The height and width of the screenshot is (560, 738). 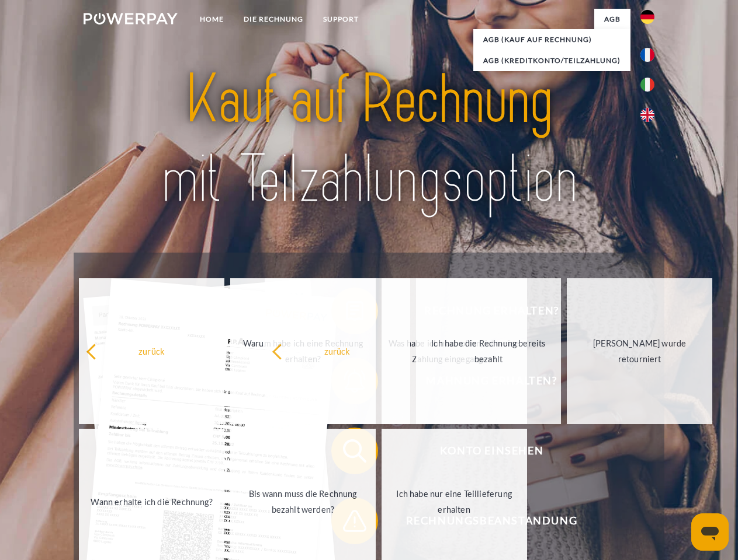 I want to click on div: Wann erhalte ich die Rechnung?, so click(x=151, y=501).